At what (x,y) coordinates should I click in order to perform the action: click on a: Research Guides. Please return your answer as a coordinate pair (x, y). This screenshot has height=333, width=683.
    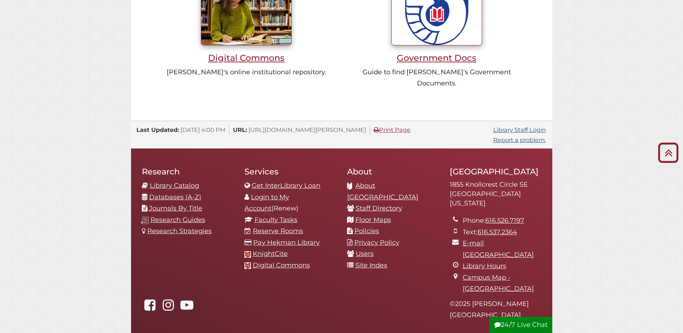
    Looking at the image, I should click on (178, 220).